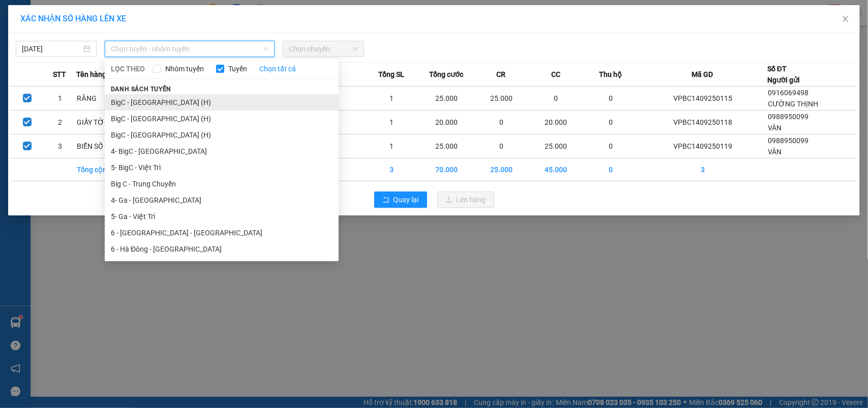  What do you see at coordinates (555, 74) in the screenshot?
I see `span: CC` at bounding box center [555, 74].